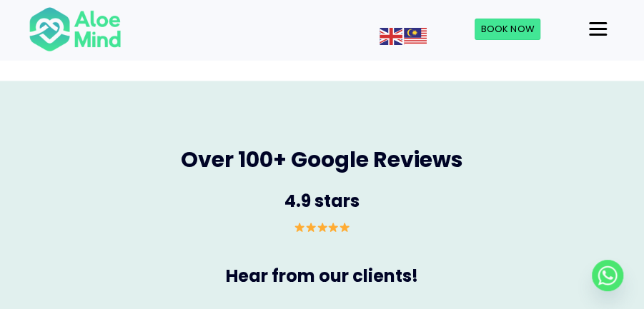 The height and width of the screenshot is (309, 644). Describe the element at coordinates (415, 37) in the screenshot. I see `img: ms` at that location.